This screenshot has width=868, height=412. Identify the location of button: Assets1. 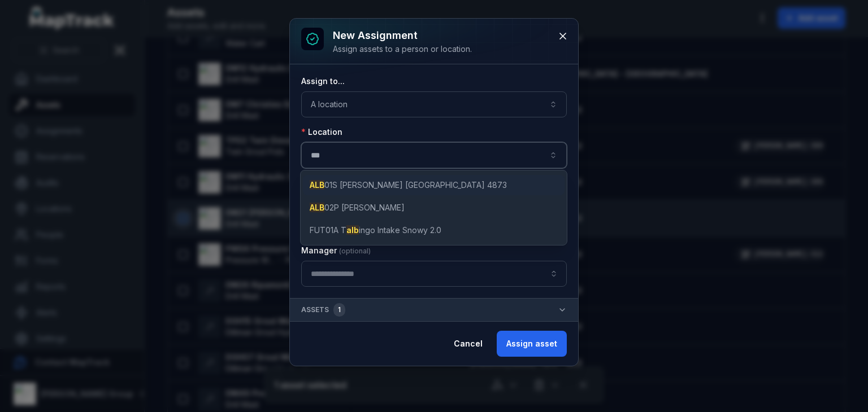
(434, 310).